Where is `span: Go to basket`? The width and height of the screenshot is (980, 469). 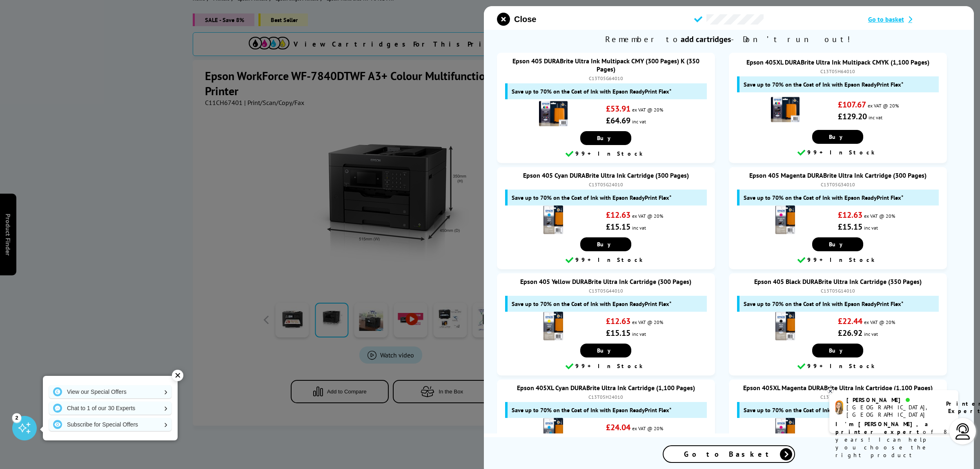 span: Go to basket is located at coordinates (886, 19).